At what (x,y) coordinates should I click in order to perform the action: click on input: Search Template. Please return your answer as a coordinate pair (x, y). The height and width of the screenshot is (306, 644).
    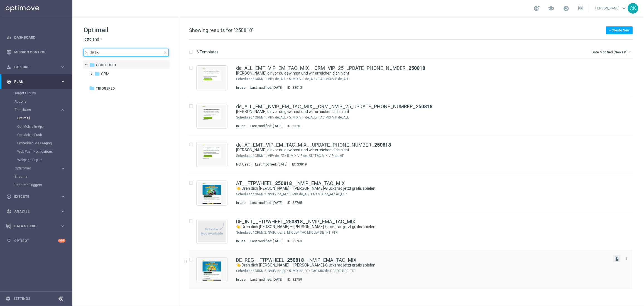
    Looking at the image, I should click on (126, 53).